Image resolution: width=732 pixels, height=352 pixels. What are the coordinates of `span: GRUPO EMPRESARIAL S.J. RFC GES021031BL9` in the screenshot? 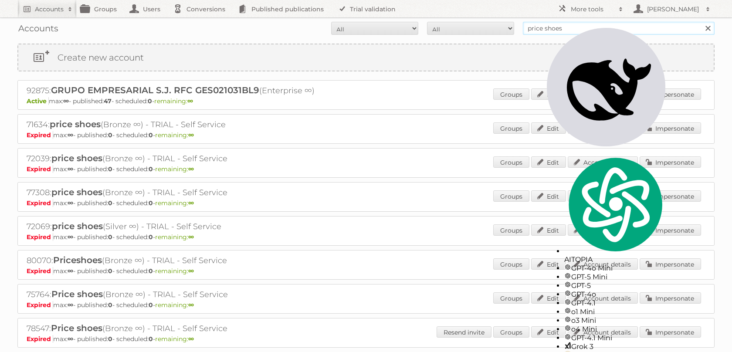 It's located at (155, 90).